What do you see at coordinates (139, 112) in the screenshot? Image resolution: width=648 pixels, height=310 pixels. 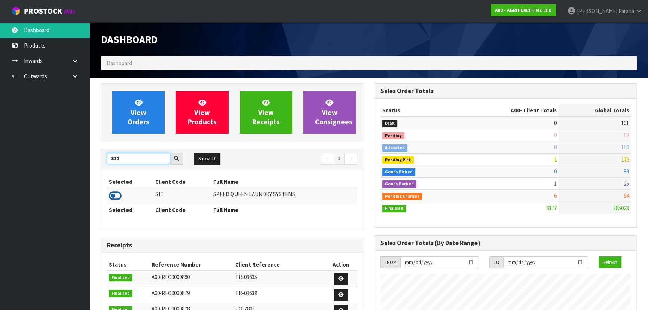 I see `a: ViewOrders` at bounding box center [139, 112].